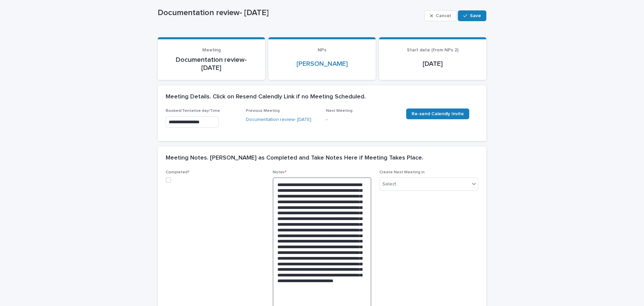  Describe the element at coordinates (177, 172) in the screenshot. I see `span: Completed?` at that location.